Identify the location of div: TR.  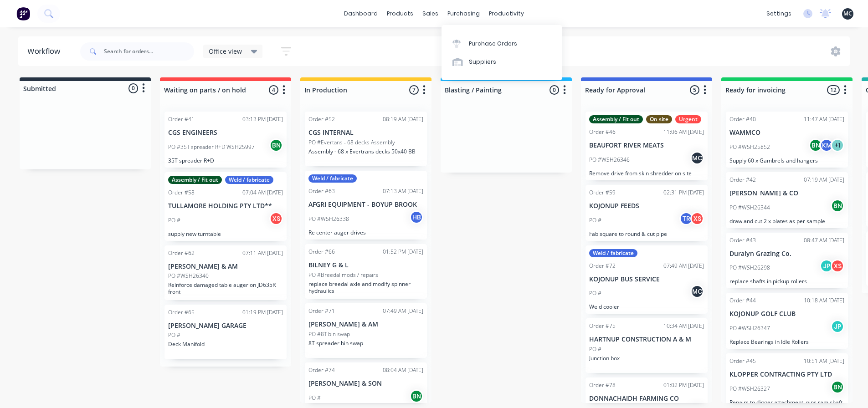
(686, 219).